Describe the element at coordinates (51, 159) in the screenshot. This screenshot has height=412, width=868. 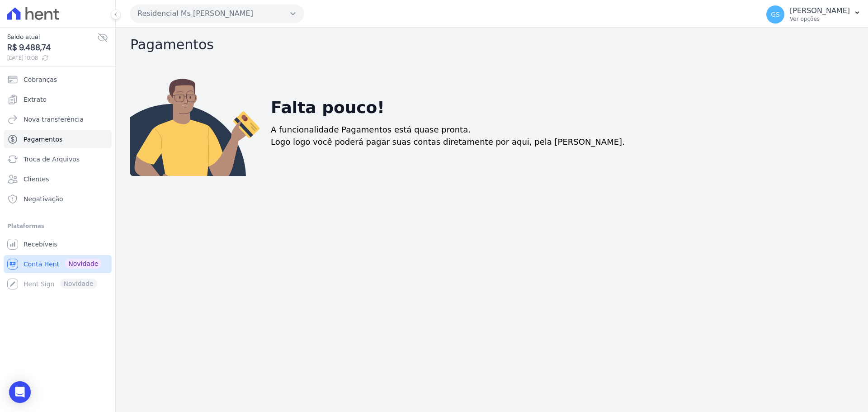
I see `span: Troca de Arquivos` at that location.